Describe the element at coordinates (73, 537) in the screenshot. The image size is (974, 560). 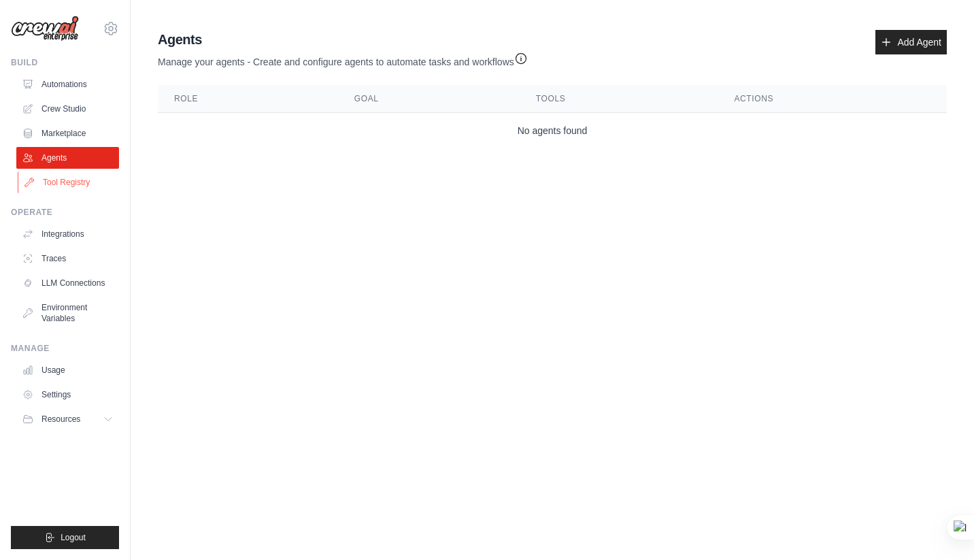
I see `span: Logout` at that location.